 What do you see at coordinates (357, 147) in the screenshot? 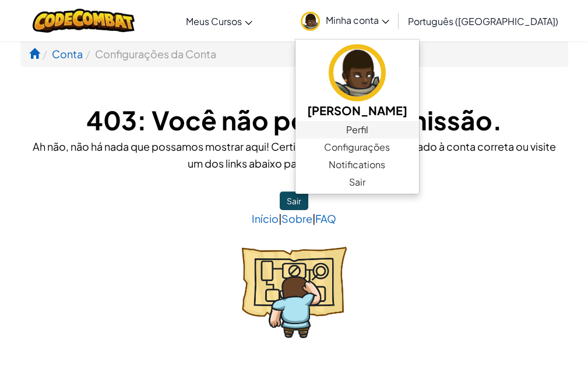
I see `a: Configurações` at bounding box center [357, 147].